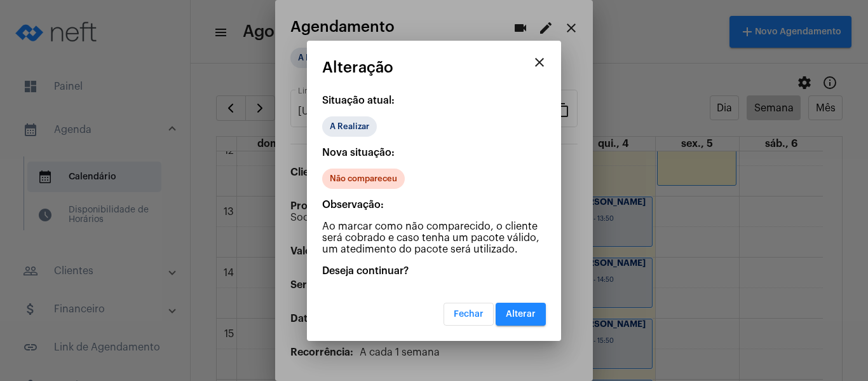 The width and height of the screenshot is (868, 381). Describe the element at coordinates (434, 101) in the screenshot. I see `p: Situação atual:` at that location.